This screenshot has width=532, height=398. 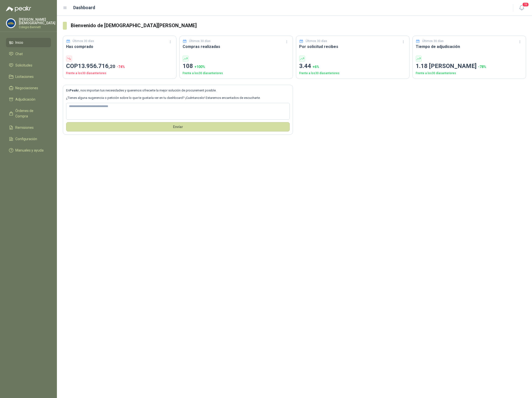 What do you see at coordinates (25, 77) in the screenshot?
I see `span: Licitaciones` at bounding box center [25, 77].